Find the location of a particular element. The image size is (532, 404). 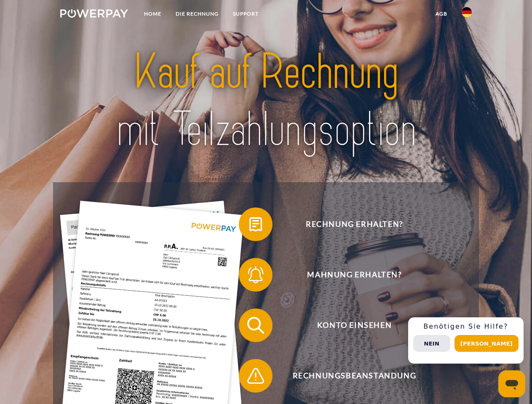

button: Nein is located at coordinates (432, 344).